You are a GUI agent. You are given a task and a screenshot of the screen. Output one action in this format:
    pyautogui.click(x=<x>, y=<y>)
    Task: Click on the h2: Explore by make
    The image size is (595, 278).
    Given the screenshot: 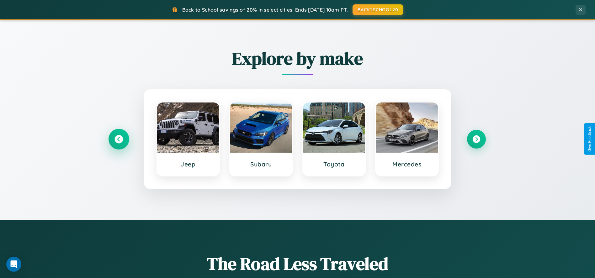 What is the action you would take?
    pyautogui.click(x=298, y=58)
    